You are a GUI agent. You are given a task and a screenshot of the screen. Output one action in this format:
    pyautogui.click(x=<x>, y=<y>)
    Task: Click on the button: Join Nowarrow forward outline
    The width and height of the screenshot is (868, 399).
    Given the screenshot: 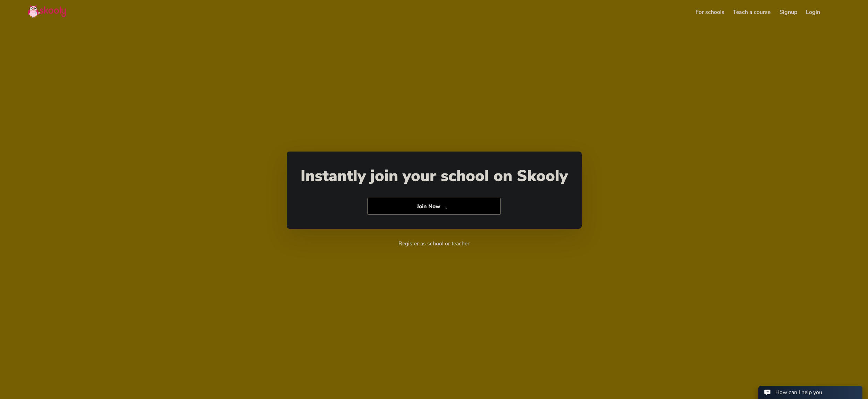 What is the action you would take?
    pyautogui.click(x=434, y=207)
    